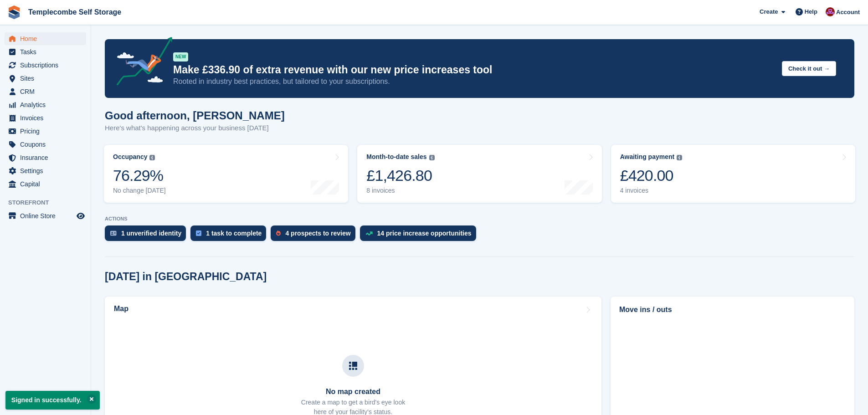  I want to click on p: Rooted in industry best practices, but tailored to your subscriptions., so click(474, 82).